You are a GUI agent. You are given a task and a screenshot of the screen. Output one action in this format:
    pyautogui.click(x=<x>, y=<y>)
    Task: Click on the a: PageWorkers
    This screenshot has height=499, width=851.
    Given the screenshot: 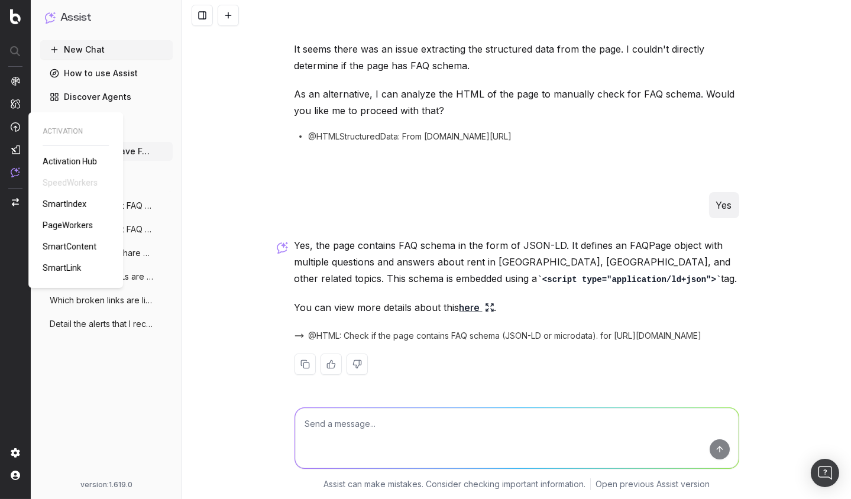 What is the action you would take?
    pyautogui.click(x=70, y=225)
    